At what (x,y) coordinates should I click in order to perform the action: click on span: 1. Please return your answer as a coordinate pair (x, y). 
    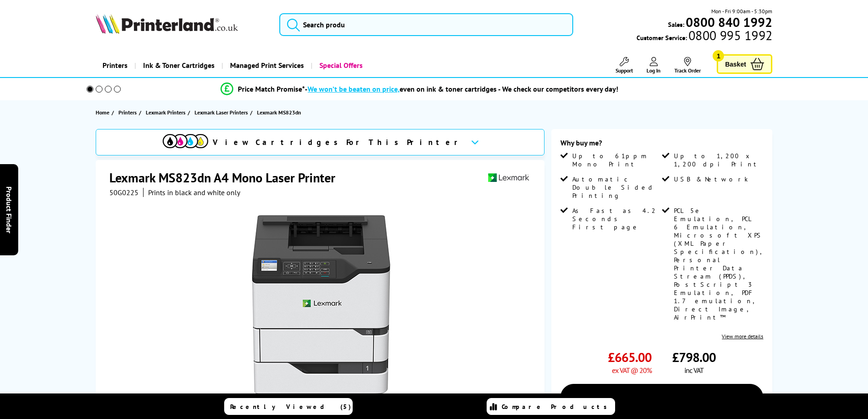
    Looking at the image, I should click on (718, 55).